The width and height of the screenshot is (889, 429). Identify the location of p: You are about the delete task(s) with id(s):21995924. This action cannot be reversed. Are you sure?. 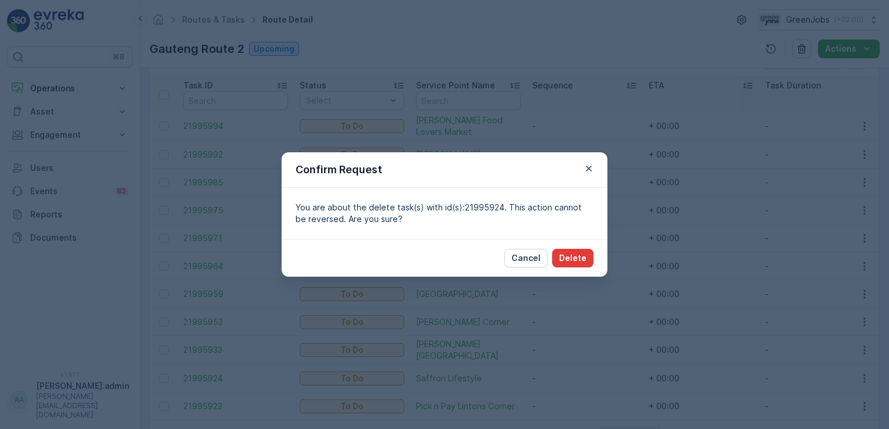
(444, 213).